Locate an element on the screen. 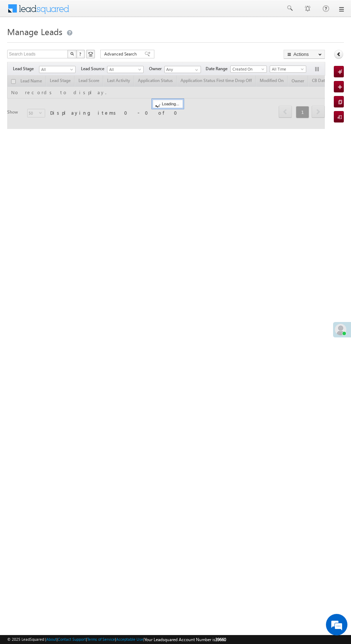 This screenshot has width=351, height=644. a: All Time is located at coordinates (289, 69).